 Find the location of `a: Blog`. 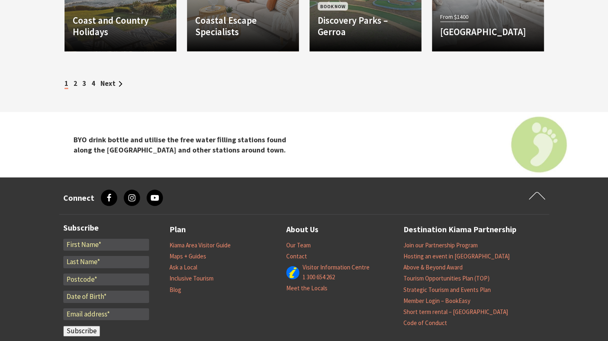

a: Blog is located at coordinates (175, 290).